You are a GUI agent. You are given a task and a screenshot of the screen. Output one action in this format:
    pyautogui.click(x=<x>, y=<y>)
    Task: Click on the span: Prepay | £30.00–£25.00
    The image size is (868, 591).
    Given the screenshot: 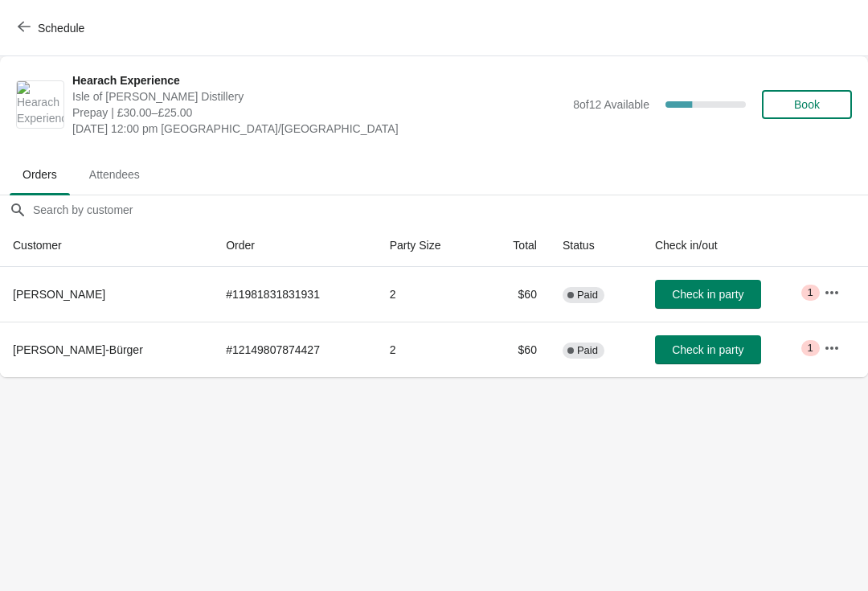 What is the action you would take?
    pyautogui.click(x=318, y=112)
    